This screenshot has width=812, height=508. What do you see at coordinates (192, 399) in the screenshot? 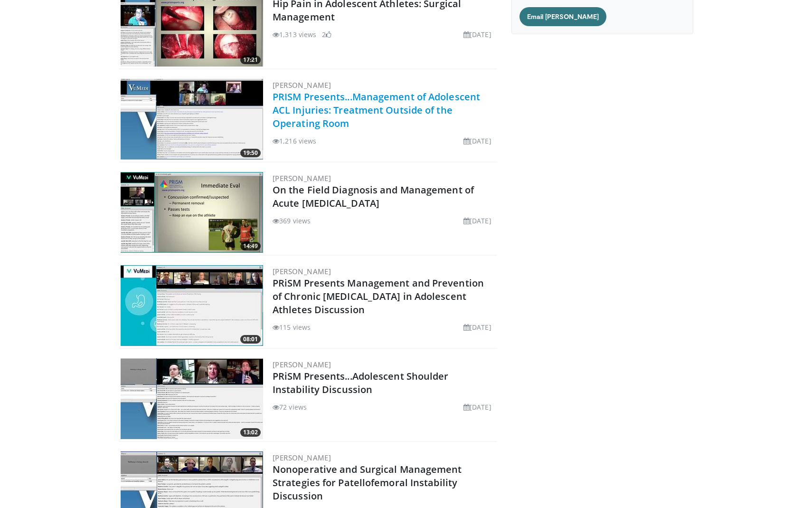
I see `img: a18754be-76f1-41b5-8ae5-0cf2dbc27829.300x170_q85_crop-smart_upscale.jpg` at bounding box center [192, 399].